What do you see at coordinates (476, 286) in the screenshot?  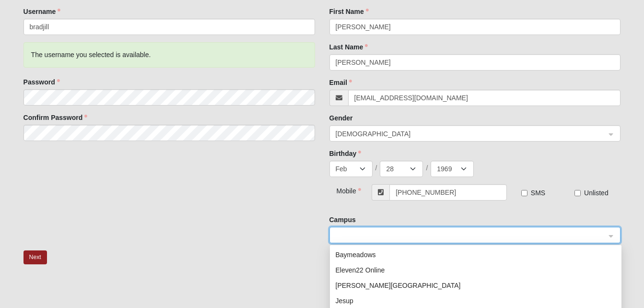 I see `div: Fleming Island` at bounding box center [476, 286].